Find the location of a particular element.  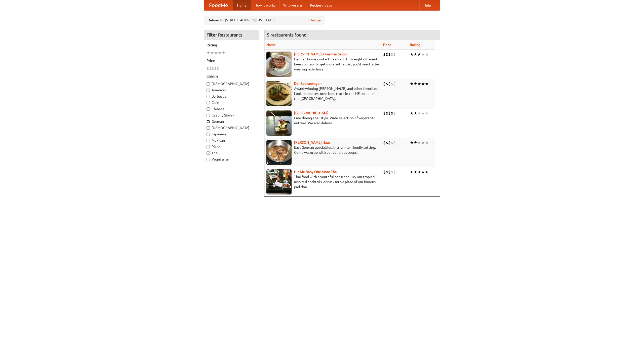

input: Vegetarian is located at coordinates (208, 159).